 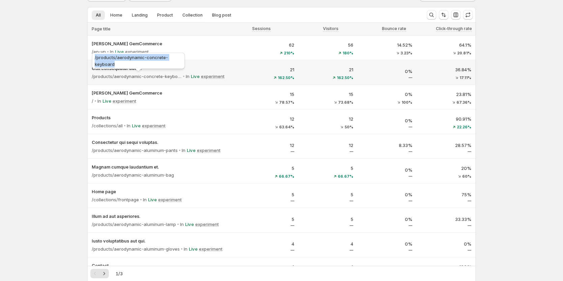 I want to click on span: 78.57%, so click(x=287, y=102).